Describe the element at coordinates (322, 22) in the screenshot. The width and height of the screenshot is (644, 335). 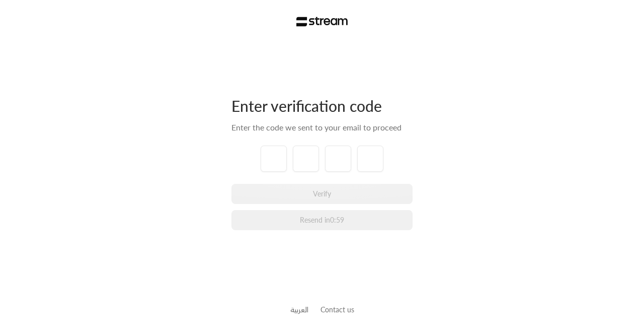
I see `img: Stream Logo` at that location.